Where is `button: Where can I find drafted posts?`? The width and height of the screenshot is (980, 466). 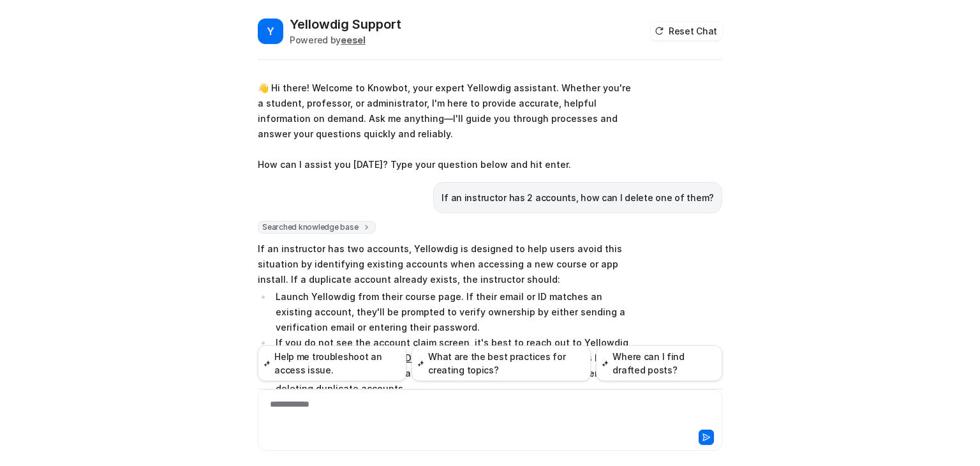 button: Where can I find drafted posts? is located at coordinates (658, 363).